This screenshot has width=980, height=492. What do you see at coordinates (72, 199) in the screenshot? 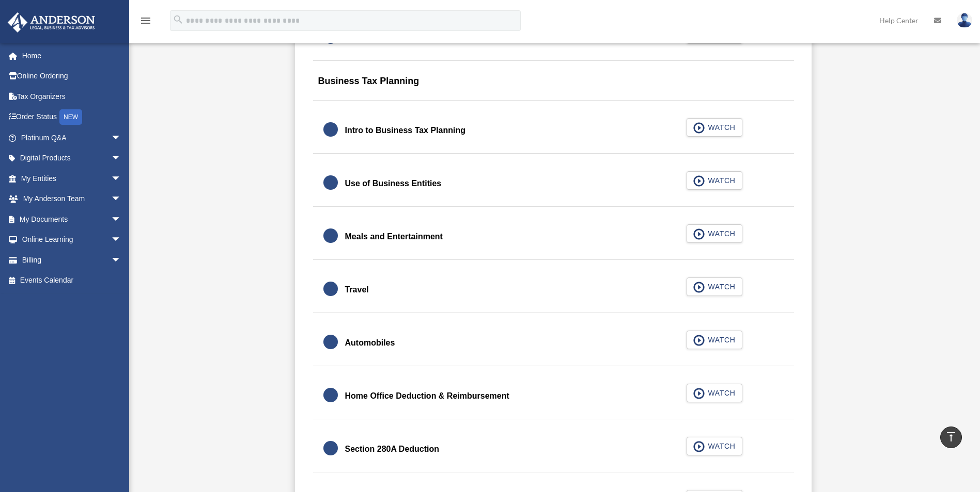
I see `a: My Anderson Teamarrow_drop_down` at bounding box center [72, 199].